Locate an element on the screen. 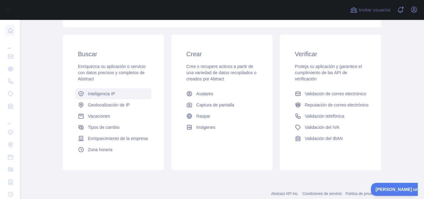  a: Abstract API Inc. is located at coordinates (285, 194).